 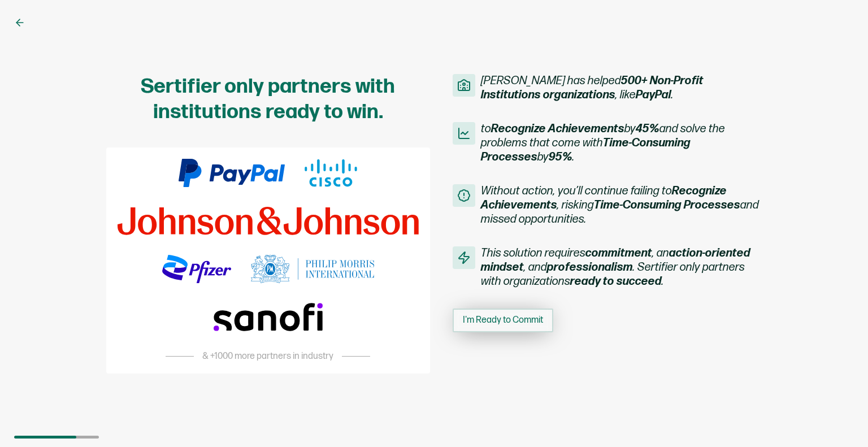 I want to click on span: Without action, you’ll continue failing to , risking and missed opportunities., so click(x=622, y=206).